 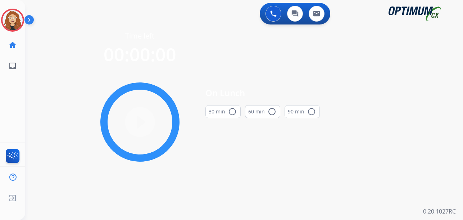 What do you see at coordinates (140, 54) in the screenshot?
I see `span: 00:00:00` at bounding box center [140, 54].